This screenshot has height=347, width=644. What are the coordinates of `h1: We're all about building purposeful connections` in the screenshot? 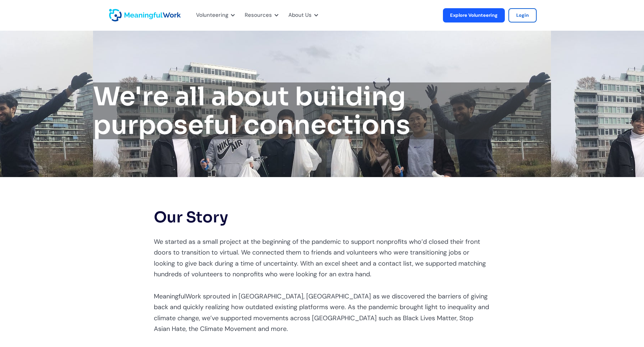 It's located at (322, 111).